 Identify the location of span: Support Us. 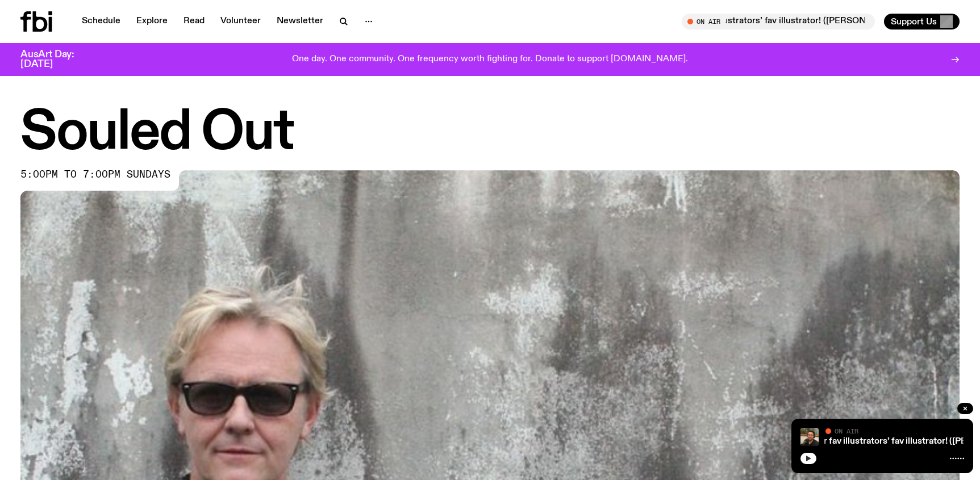
(913, 22).